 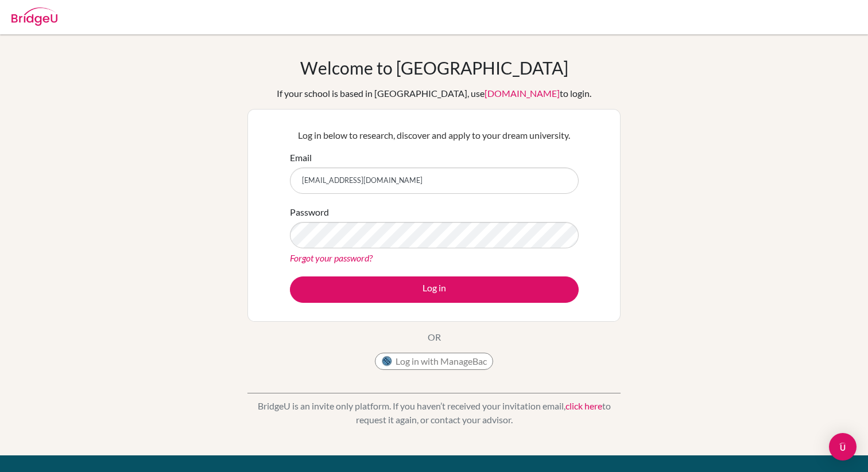 I want to click on label: Email, so click(x=301, y=158).